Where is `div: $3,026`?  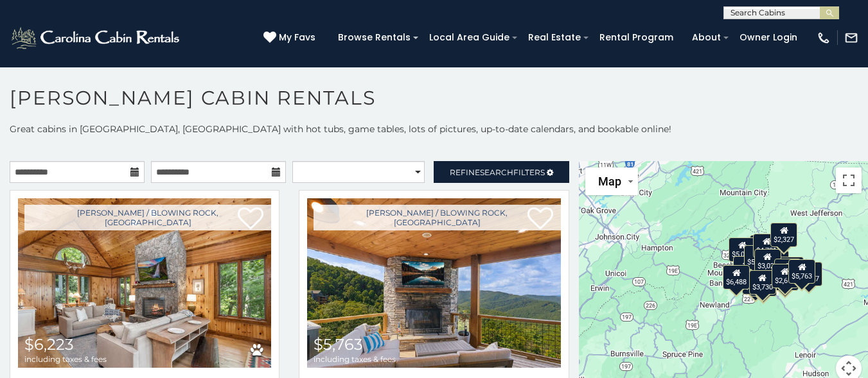 div: $3,026 is located at coordinates (767, 261).